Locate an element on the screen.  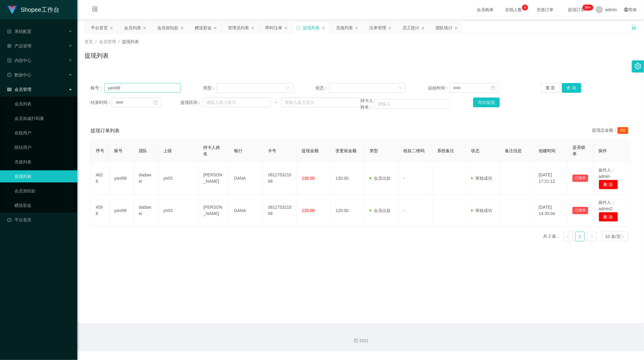
span: 充值订单 is located at coordinates (545, 10).